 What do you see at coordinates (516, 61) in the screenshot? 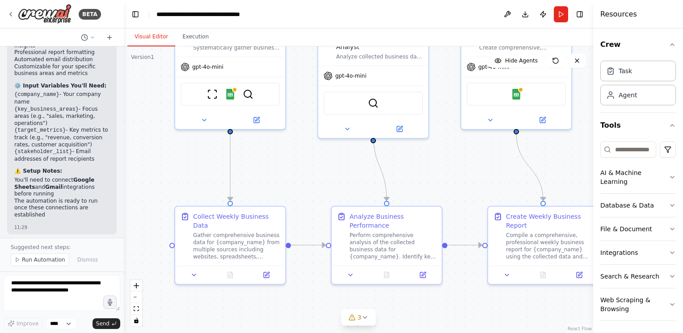
I see `button: Hide Agents` at bounding box center [516, 61].